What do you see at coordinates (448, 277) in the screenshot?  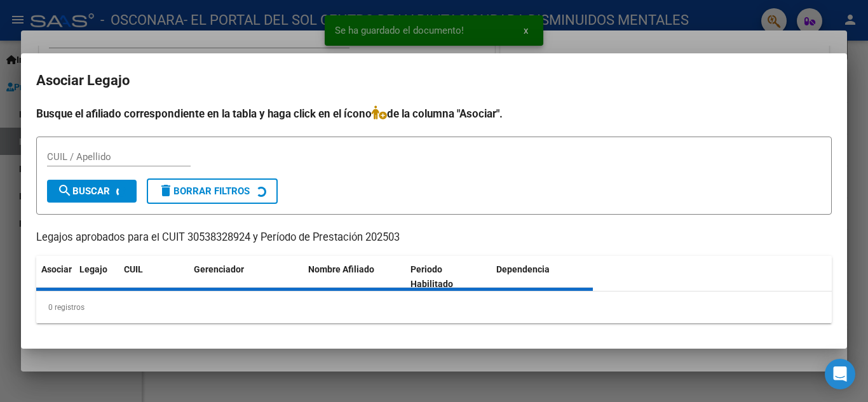 I see `datatable-header-cell: Periodo Habilitado` at bounding box center [448, 277].